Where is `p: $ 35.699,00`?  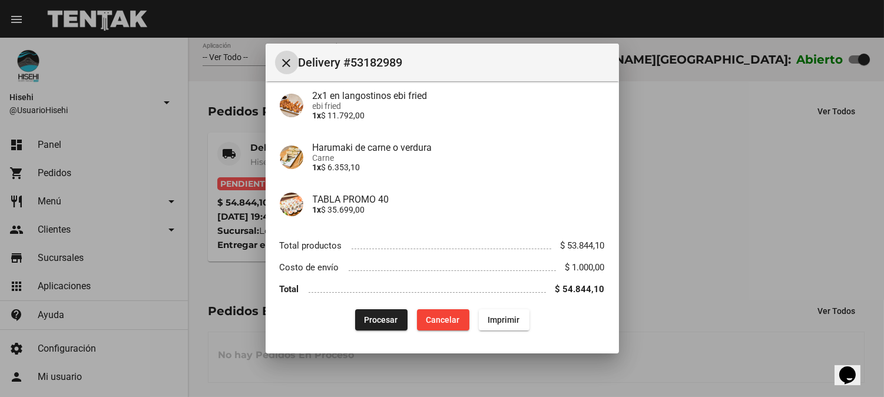
p: $ 35.699,00 is located at coordinates (459, 210).